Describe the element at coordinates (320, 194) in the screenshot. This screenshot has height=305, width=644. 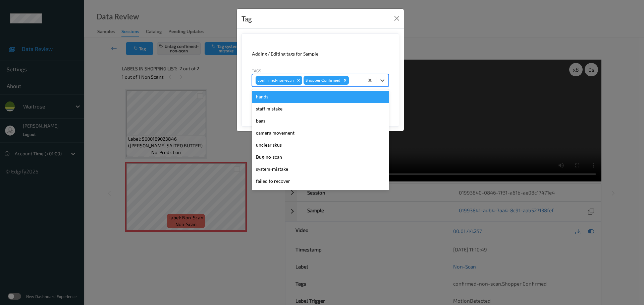
I see `div: product recovered` at that location.